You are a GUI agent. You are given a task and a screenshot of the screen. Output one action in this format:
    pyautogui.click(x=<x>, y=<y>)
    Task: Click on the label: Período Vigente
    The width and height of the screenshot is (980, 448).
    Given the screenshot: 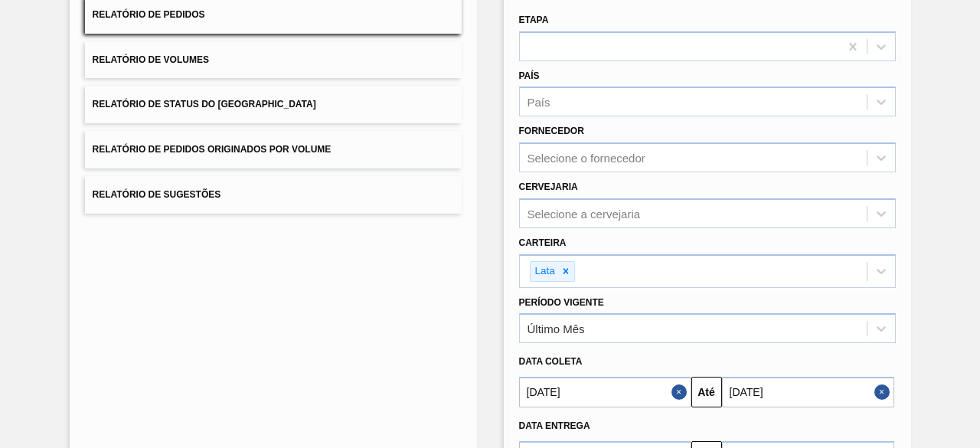 What is the action you would take?
    pyautogui.click(x=562, y=303)
    